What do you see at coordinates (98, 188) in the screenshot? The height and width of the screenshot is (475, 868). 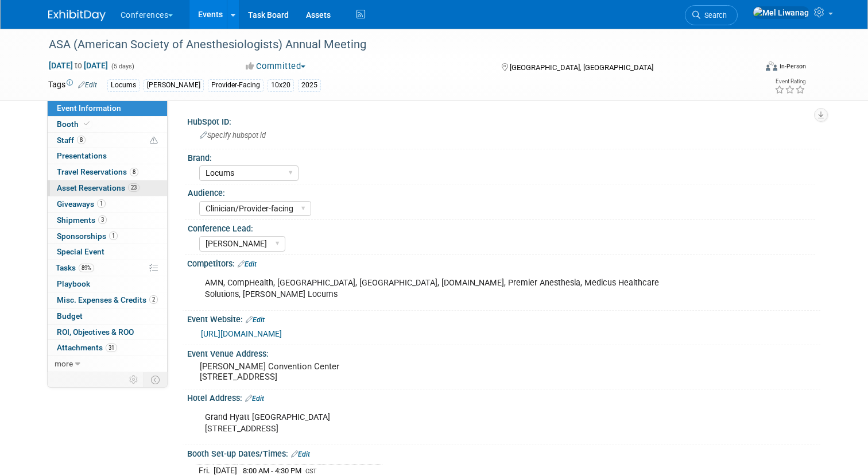 I see `span: Asset Reservations` at bounding box center [98, 188].